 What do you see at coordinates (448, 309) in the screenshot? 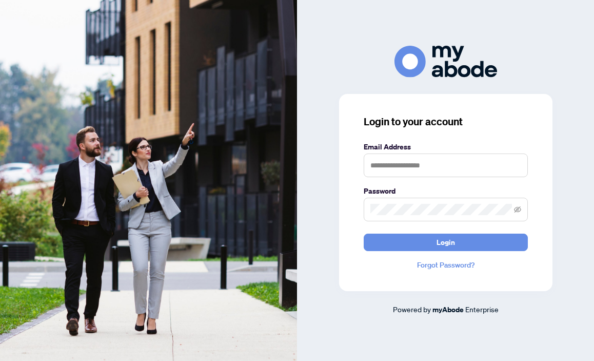
I see `a: myAbode` at bounding box center [448, 309].